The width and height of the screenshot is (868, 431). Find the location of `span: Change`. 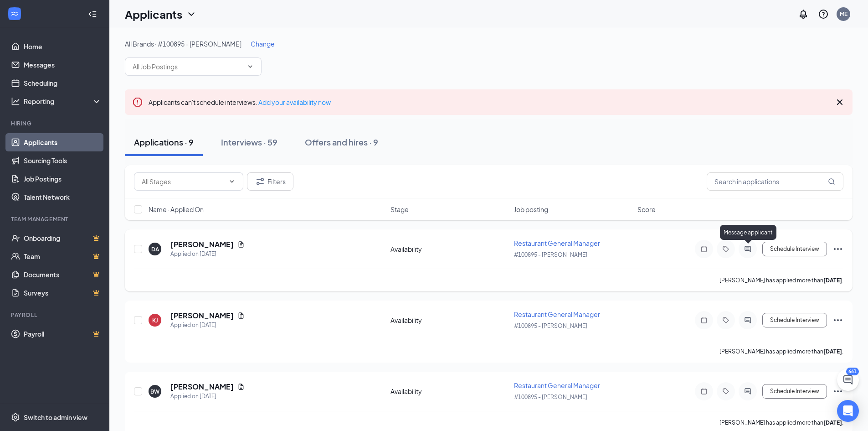

span: Change is located at coordinates (263, 44).